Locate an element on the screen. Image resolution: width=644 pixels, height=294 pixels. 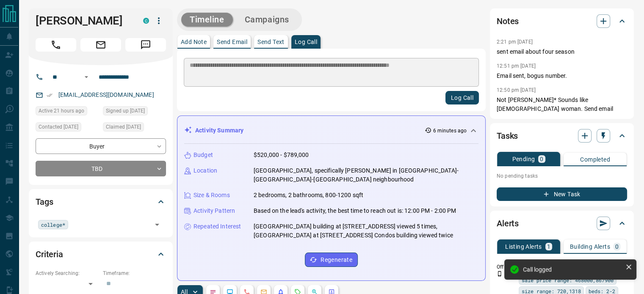
p: 6 minutes ago is located at coordinates (449, 131).